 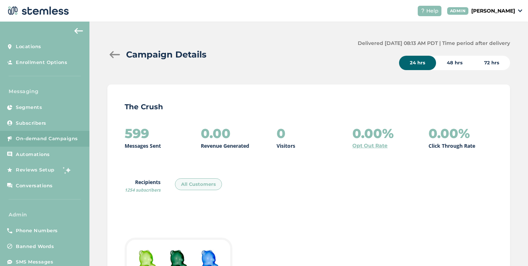 What do you see at coordinates (41, 62) in the screenshot?
I see `span: Enrollment Options` at bounding box center [41, 62].